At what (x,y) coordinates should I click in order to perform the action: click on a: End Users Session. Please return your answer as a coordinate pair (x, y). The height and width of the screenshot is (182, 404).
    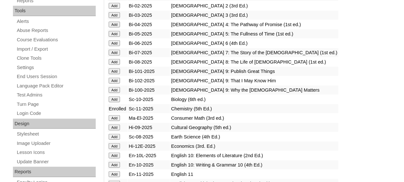
    Looking at the image, I should click on (56, 77).